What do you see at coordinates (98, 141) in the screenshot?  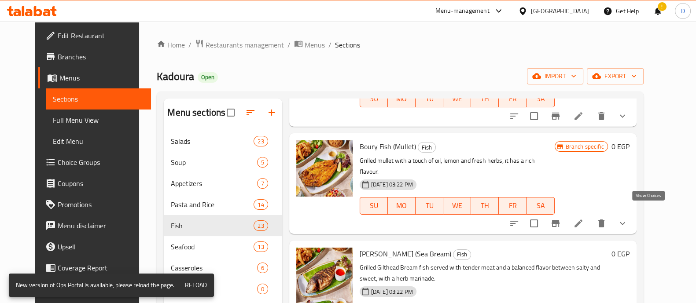 I see `span: Edit Menu` at bounding box center [98, 141].